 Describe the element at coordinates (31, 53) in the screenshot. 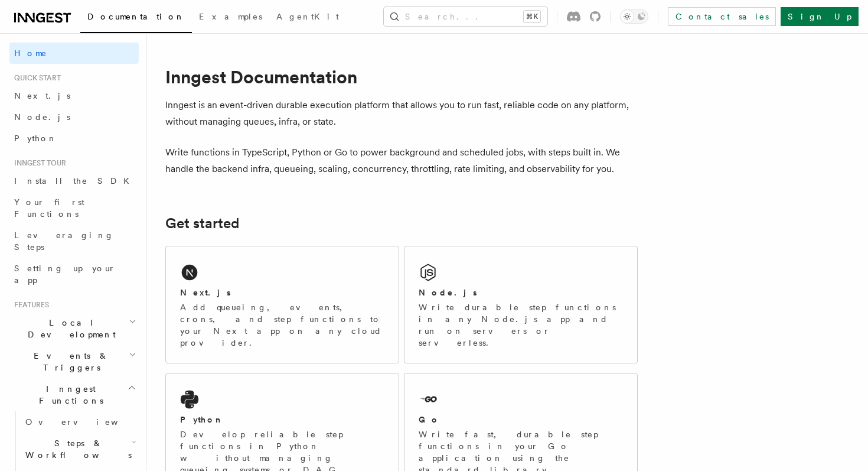

I see `span: Home` at that location.